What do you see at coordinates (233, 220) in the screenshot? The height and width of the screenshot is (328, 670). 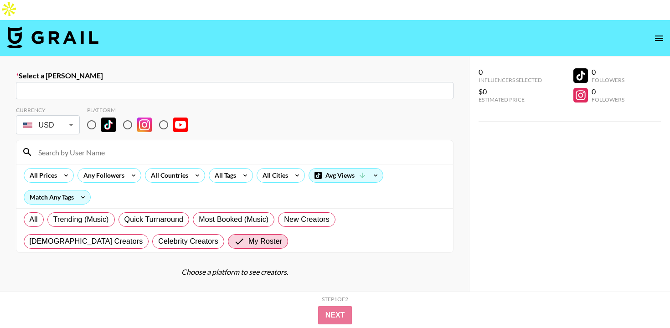 I see `span: Most Booked (Music)` at bounding box center [233, 220].